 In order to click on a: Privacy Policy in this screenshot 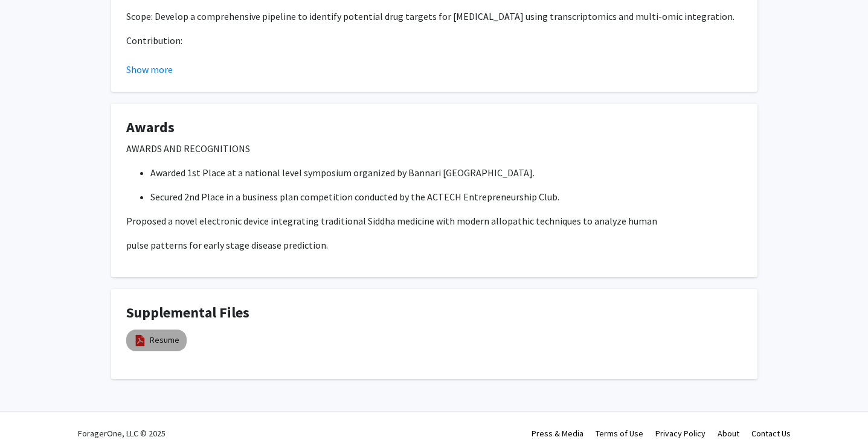, I will do `click(680, 434)`.